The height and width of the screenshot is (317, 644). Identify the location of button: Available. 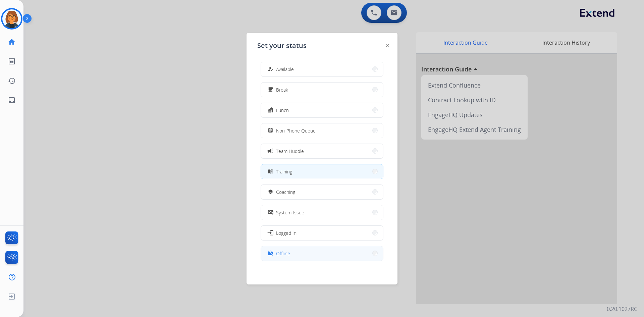
(322, 69).